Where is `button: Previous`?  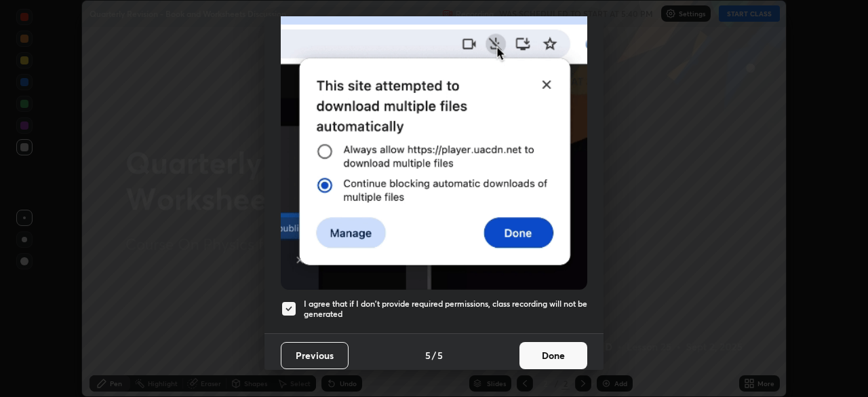
button: Previous is located at coordinates (315, 356).